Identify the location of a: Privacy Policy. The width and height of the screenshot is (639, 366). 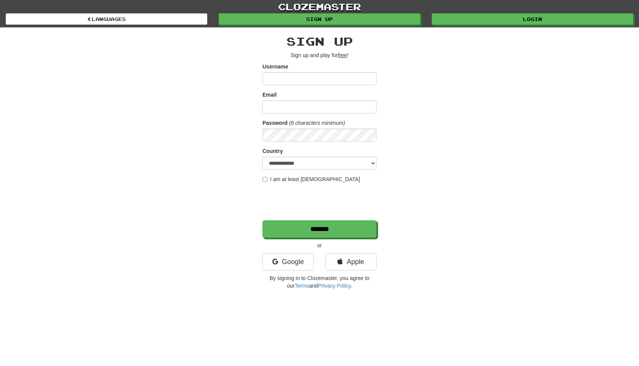
(334, 286).